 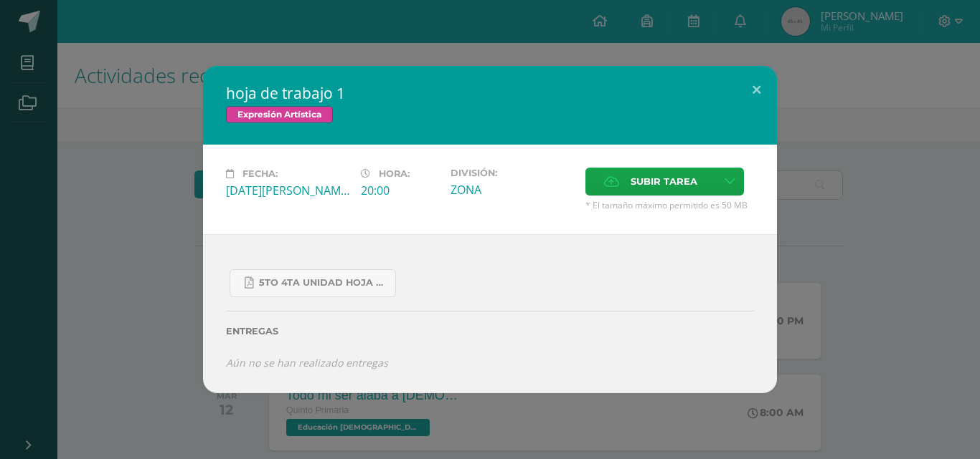 I want to click on h2: hoja de trabajo 1, so click(x=490, y=93).